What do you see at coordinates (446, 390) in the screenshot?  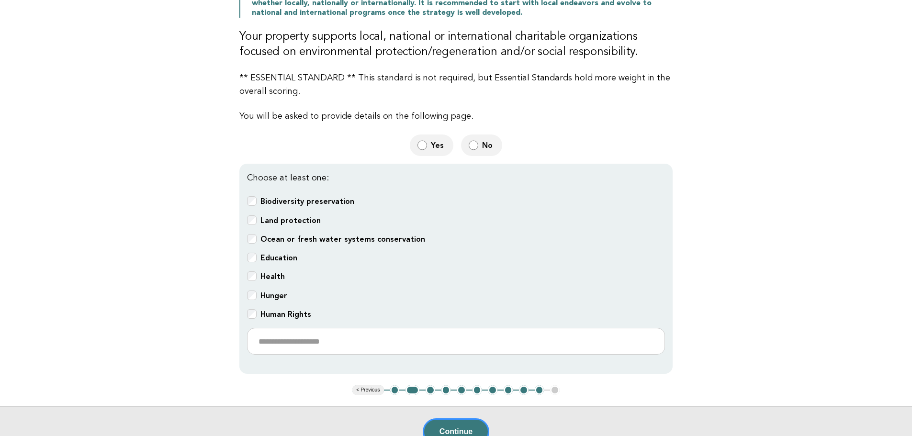 I see `button: 4` at bounding box center [446, 390].